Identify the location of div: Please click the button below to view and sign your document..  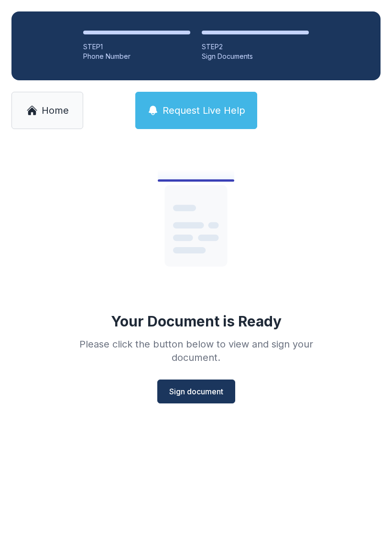
(196, 351).